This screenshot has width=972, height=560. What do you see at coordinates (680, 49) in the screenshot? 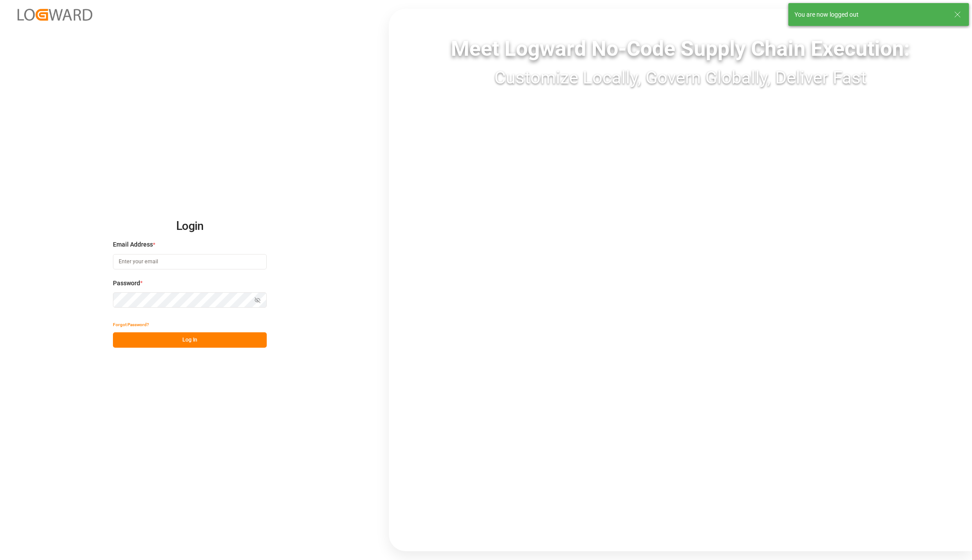
I see `div: Meet Logward No-Code Supply Chain Execution:` at bounding box center [680, 49].